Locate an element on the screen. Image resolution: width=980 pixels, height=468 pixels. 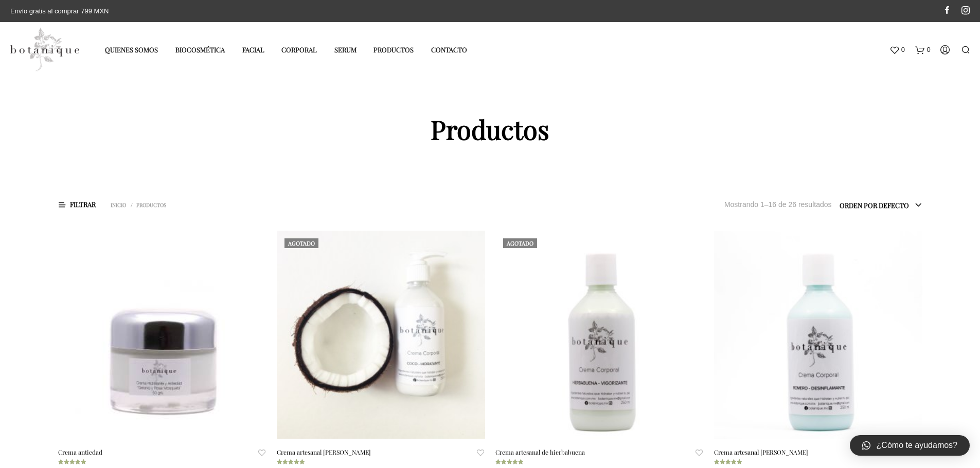
span: ¿Cómo te ayudamos? is located at coordinates (916, 445).